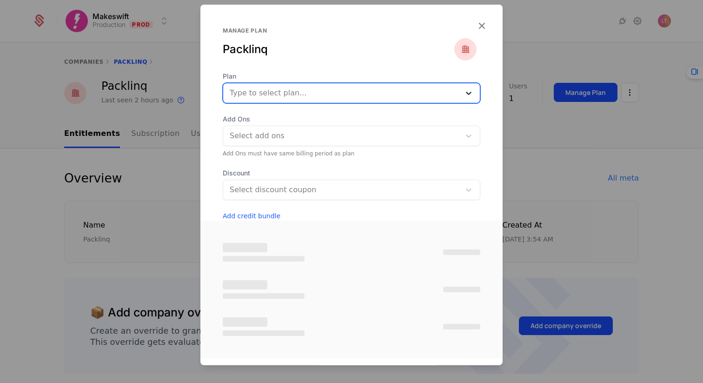 Image resolution: width=703 pixels, height=383 pixels. What do you see at coordinates (352, 173) in the screenshot?
I see `span: Discount` at bounding box center [352, 173].